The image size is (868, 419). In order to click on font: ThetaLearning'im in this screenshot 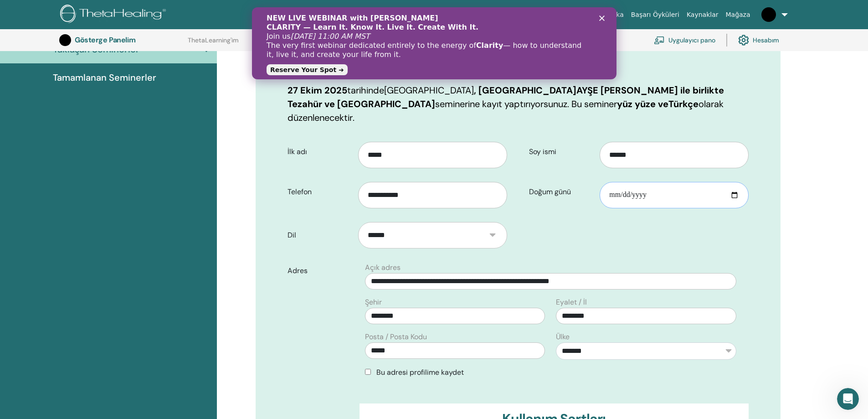, I will do `click(213, 40)`.